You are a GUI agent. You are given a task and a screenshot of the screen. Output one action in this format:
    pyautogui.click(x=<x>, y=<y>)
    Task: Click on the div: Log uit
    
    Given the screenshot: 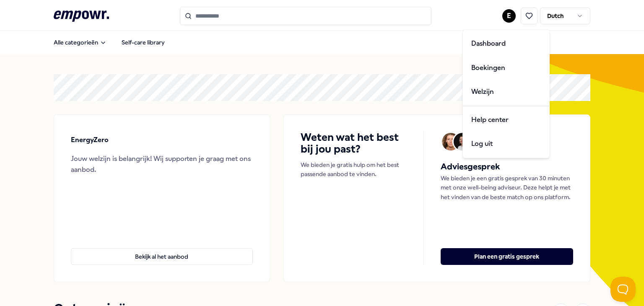 What is the action you would take?
    pyautogui.click(x=506, y=144)
    